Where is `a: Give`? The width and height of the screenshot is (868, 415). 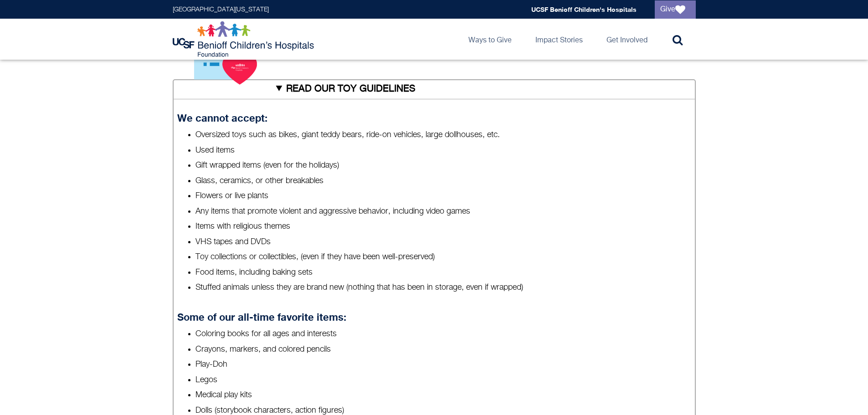
a: Give is located at coordinates (675, 10).